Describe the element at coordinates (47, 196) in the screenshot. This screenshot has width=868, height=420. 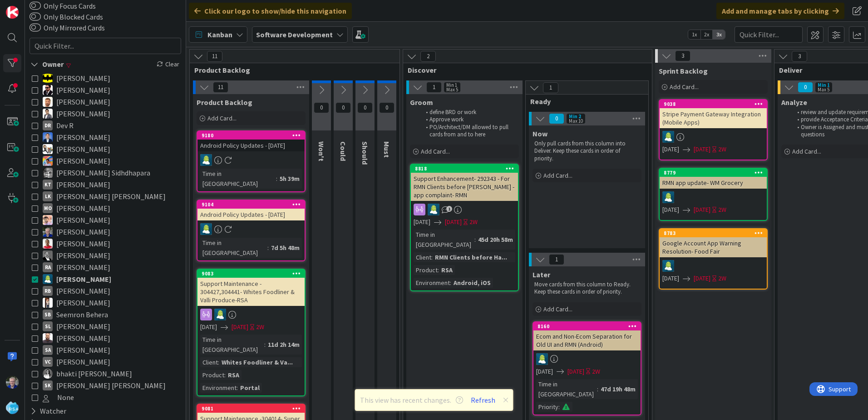
I see `div: Lk` at that location.